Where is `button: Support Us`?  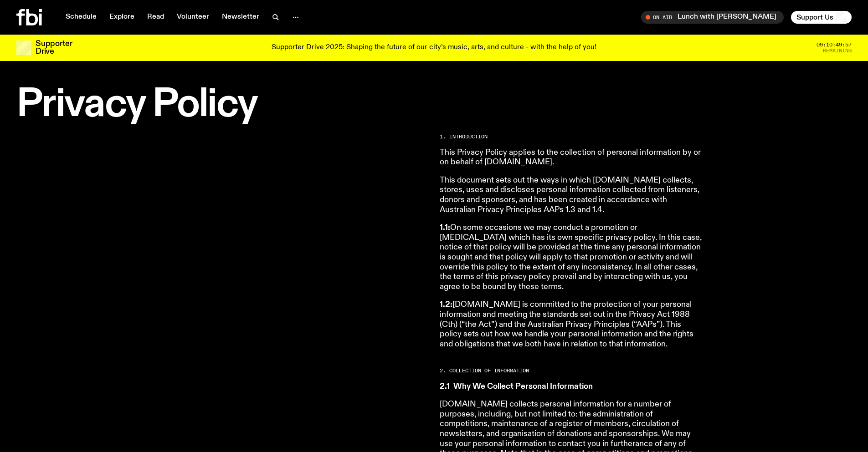
button: Support Us is located at coordinates (821, 17).